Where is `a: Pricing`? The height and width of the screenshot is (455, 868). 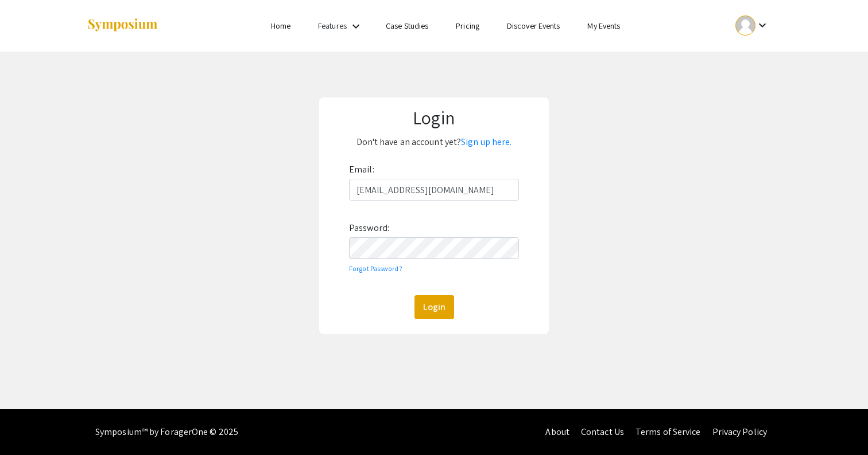 a: Pricing is located at coordinates (468, 26).